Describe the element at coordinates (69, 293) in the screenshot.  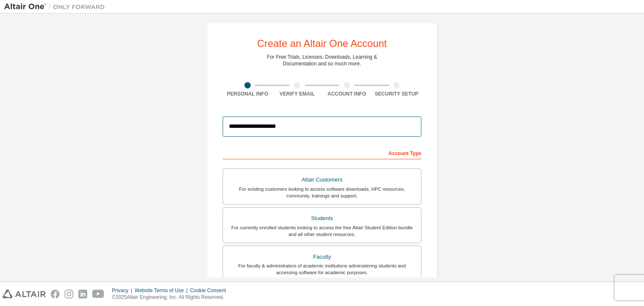
I see `img: instagram.svg` at that location.